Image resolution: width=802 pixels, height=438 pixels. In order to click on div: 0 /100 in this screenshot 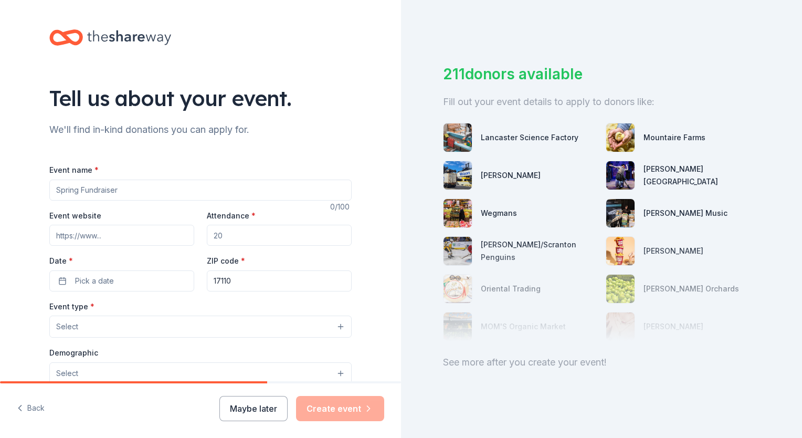, I will do `click(340, 207)`.